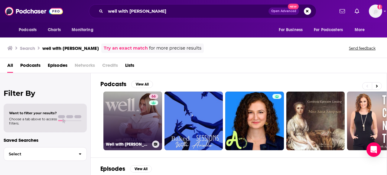  Describe the element at coordinates (126, 48) in the screenshot. I see `a: Try an exact match` at that location.